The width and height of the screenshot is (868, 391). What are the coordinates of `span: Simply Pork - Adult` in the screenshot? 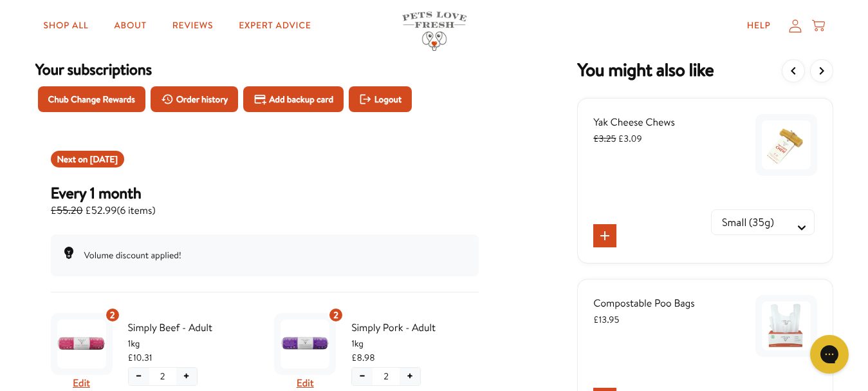 It's located at (415, 327).